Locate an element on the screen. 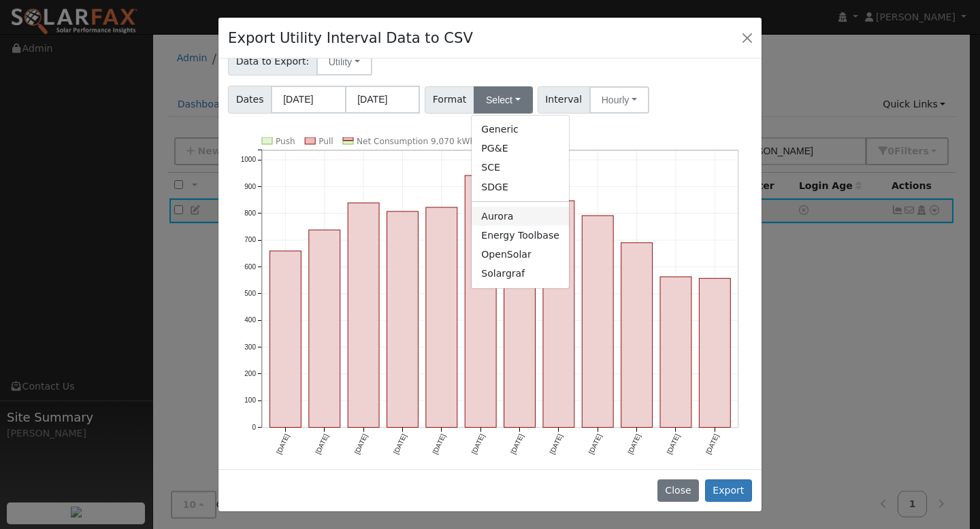  a: SCE is located at coordinates (520, 168).